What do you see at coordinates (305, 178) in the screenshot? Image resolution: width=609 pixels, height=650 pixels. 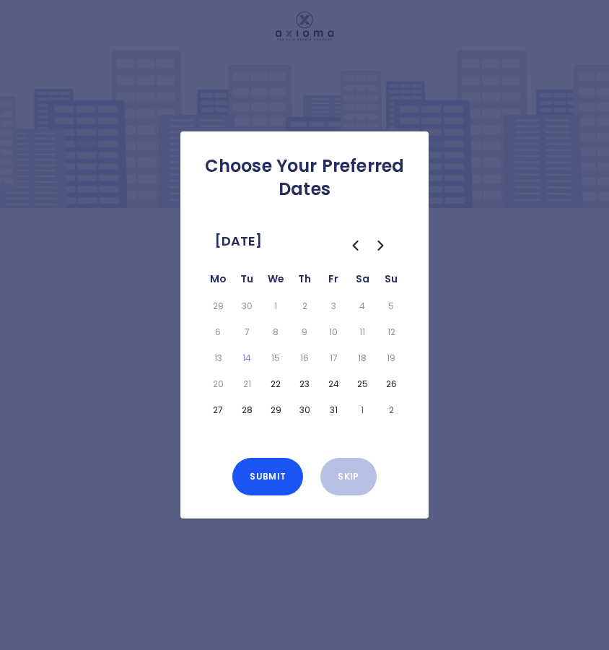 I see `h2: Choose Your Preferred Dates` at bounding box center [305, 178].